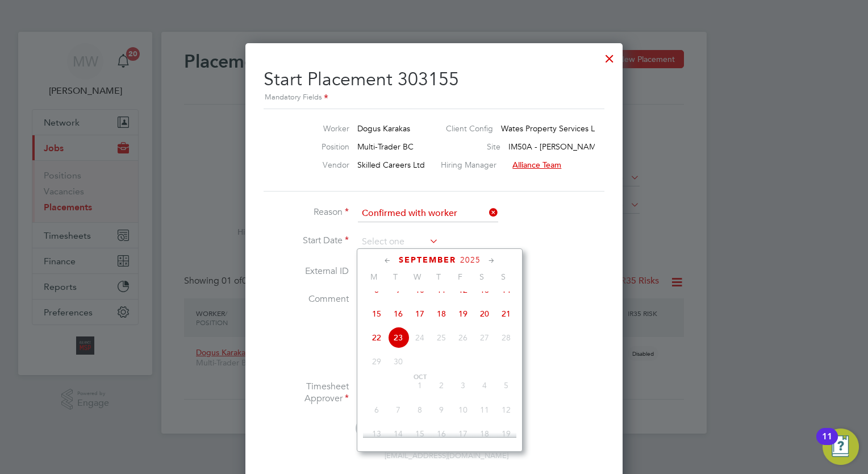  Describe the element at coordinates (841, 447) in the screenshot. I see `button: Open Resource Center, 11 new notifications` at that location.